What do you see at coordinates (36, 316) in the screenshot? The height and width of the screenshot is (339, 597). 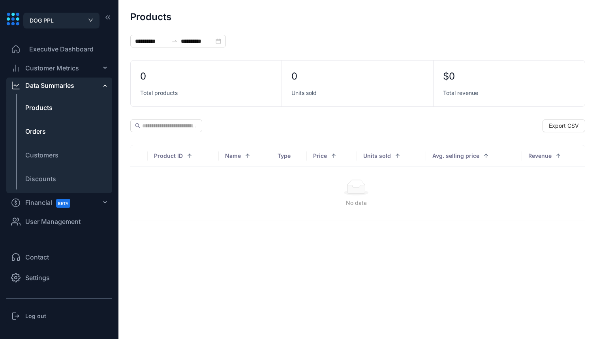 I see `h3: Log out` at bounding box center [36, 316].